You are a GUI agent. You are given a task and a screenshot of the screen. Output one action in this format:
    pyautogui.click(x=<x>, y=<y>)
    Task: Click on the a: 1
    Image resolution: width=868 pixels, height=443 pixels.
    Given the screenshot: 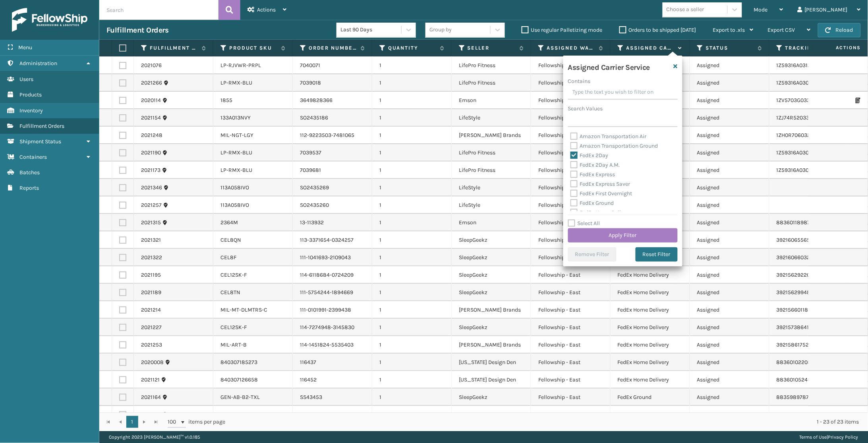 What is the action you would take?
    pyautogui.click(x=132, y=421)
    